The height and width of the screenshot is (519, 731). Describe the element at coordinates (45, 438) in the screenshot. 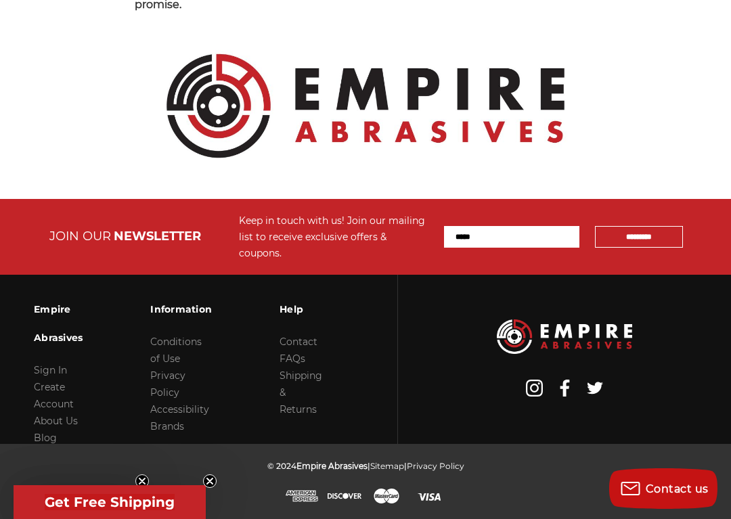

I see `a: Blog` at that location.